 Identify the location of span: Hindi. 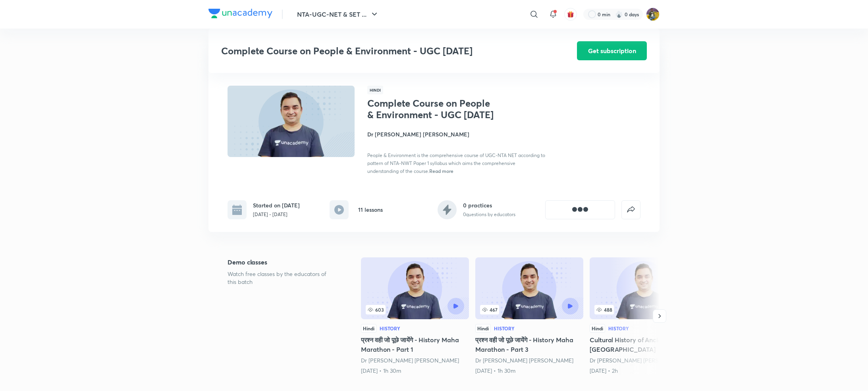
(375, 90).